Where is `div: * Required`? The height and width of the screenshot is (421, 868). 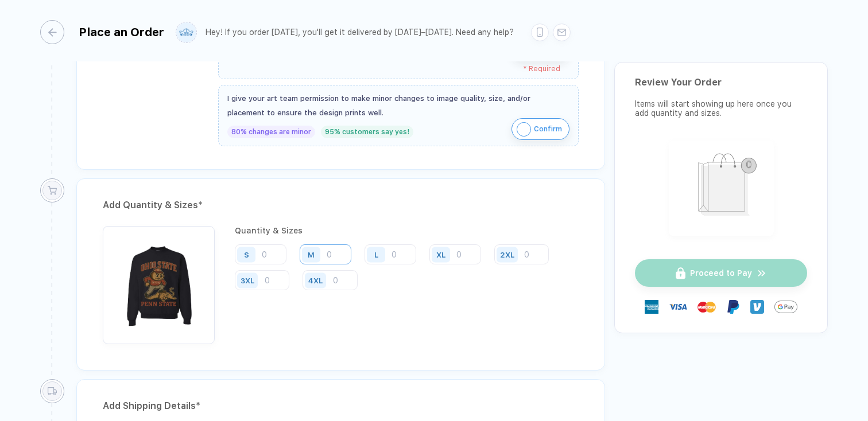
div: * Required is located at coordinates (394, 68).